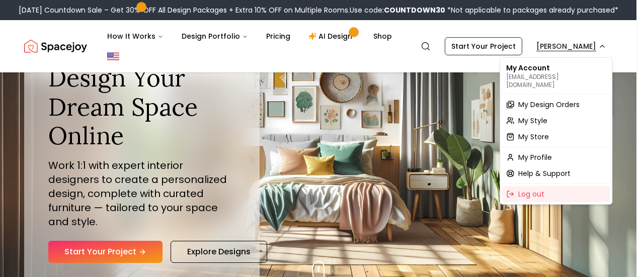 The height and width of the screenshot is (277, 644). I want to click on a: My Design Orders, so click(556, 105).